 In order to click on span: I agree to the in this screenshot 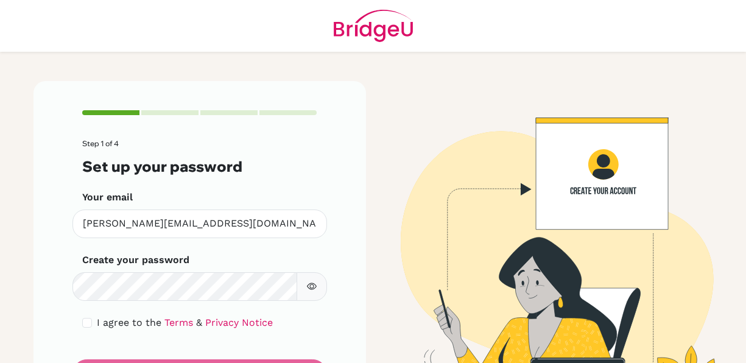, I will do `click(129, 322)`.